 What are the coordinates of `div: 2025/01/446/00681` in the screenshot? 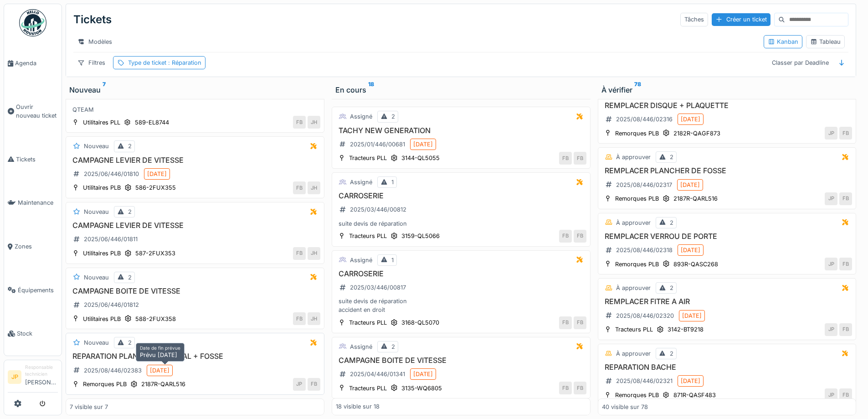 It's located at (377, 144).